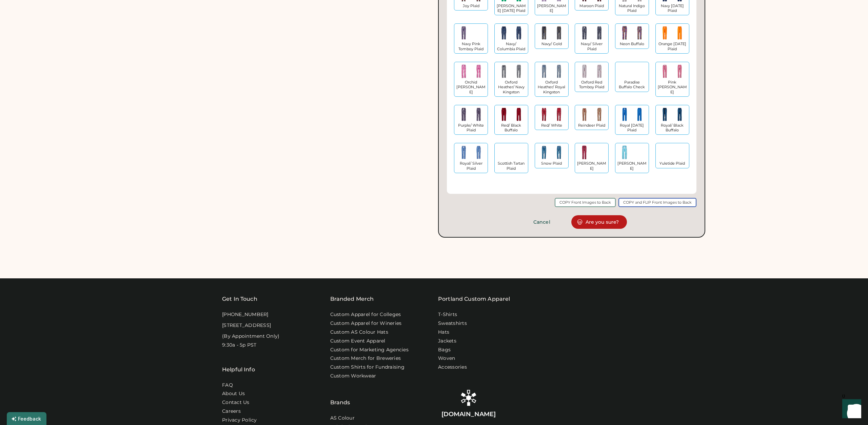  I want to click on img: 103538_f_fm.jpg, so click(625, 115).